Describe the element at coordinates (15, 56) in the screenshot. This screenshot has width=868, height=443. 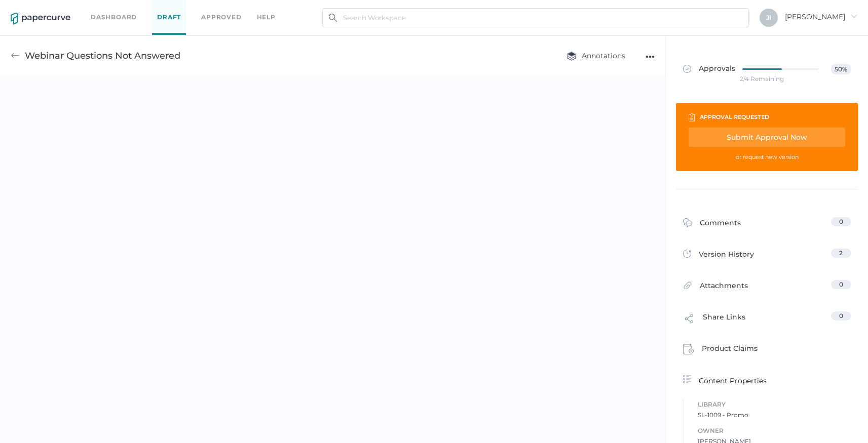
I see `img: back-arrow-grey.72011ae3.svg` at that location.